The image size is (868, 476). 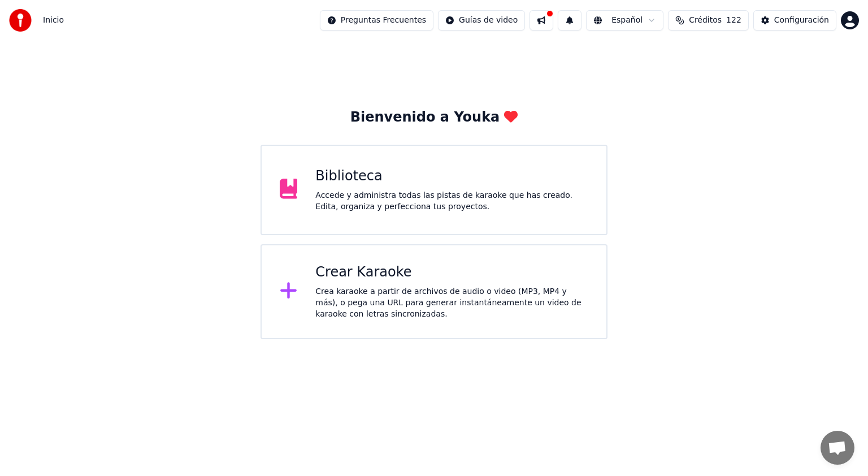 I want to click on div: Bienvenido a Youka, so click(x=434, y=118).